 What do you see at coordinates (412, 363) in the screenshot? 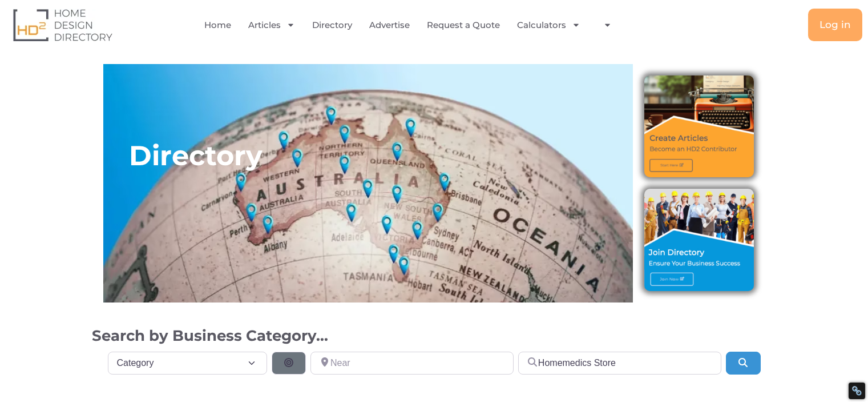
I see `input: Near` at bounding box center [412, 363].